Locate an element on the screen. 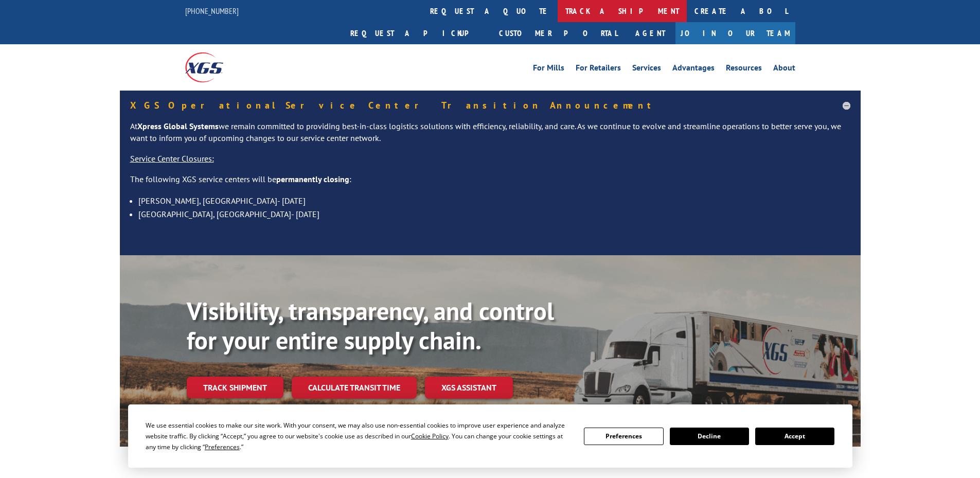 The image size is (980, 478). button: Preferences is located at coordinates (623, 436).